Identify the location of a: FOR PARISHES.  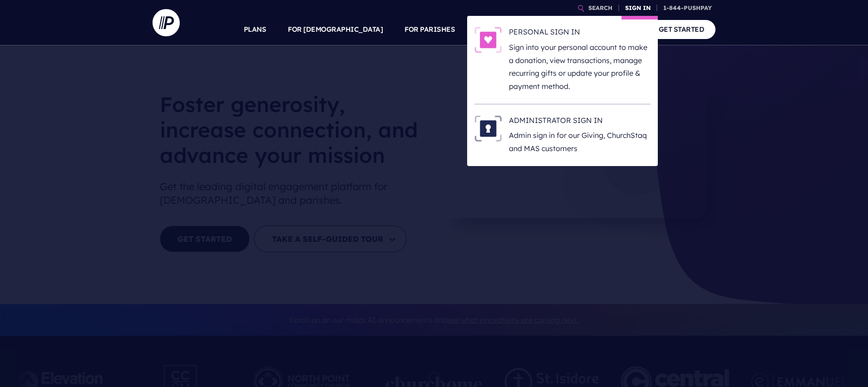
(430, 29).